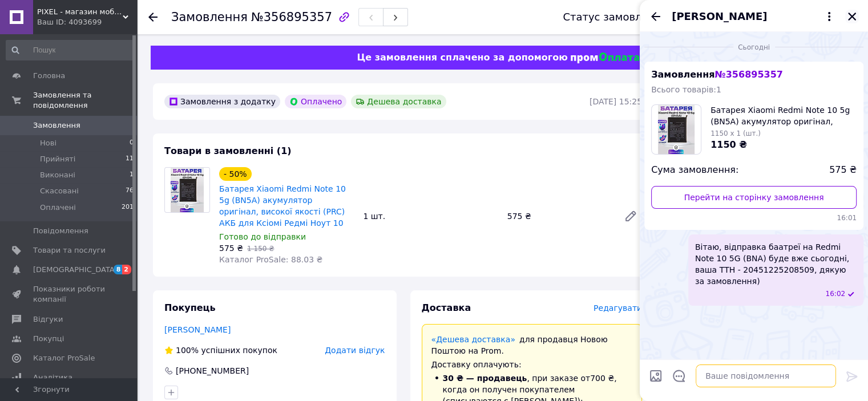 This screenshot has width=868, height=401. Describe the element at coordinates (235, 174) in the screenshot. I see `div: - 50%` at that location.